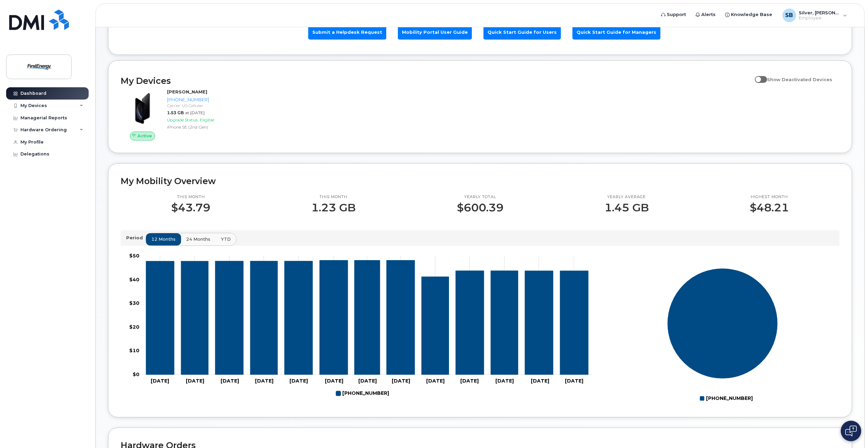 This screenshot has height=448, width=868. What do you see at coordinates (229, 127) in the screenshot?
I see `div: iPhone SE (2nd Gen)` at bounding box center [229, 127].